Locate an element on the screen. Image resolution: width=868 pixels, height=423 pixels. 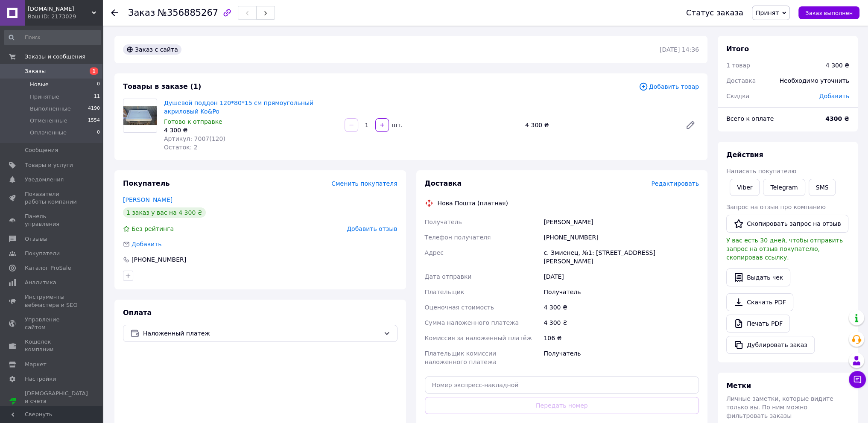
a: Telegram is located at coordinates (784, 188).